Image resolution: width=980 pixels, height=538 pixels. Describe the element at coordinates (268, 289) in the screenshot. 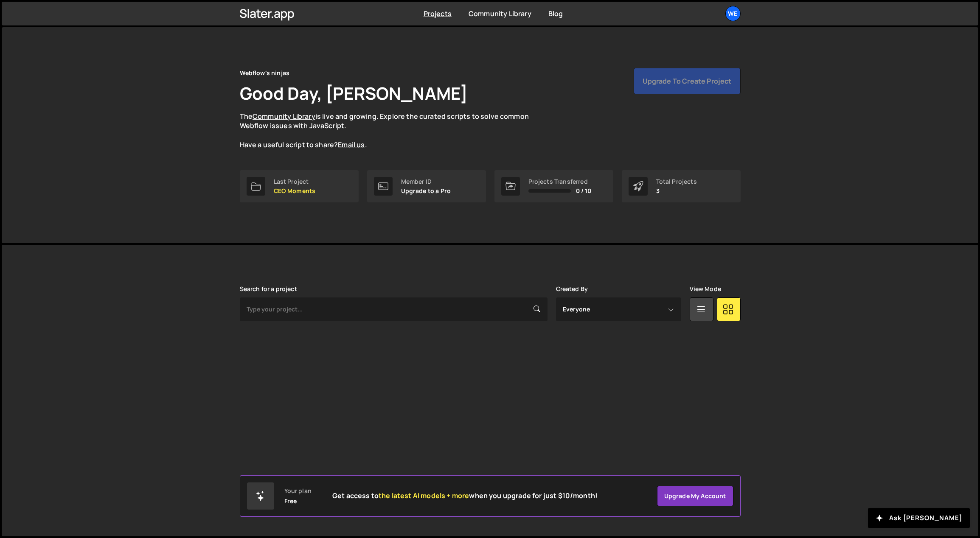

I see `label: Search for a project` at that location.